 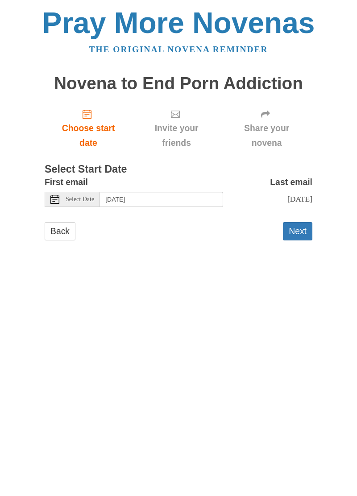 What do you see at coordinates (298, 231) in the screenshot?
I see `button: Next` at bounding box center [298, 231].